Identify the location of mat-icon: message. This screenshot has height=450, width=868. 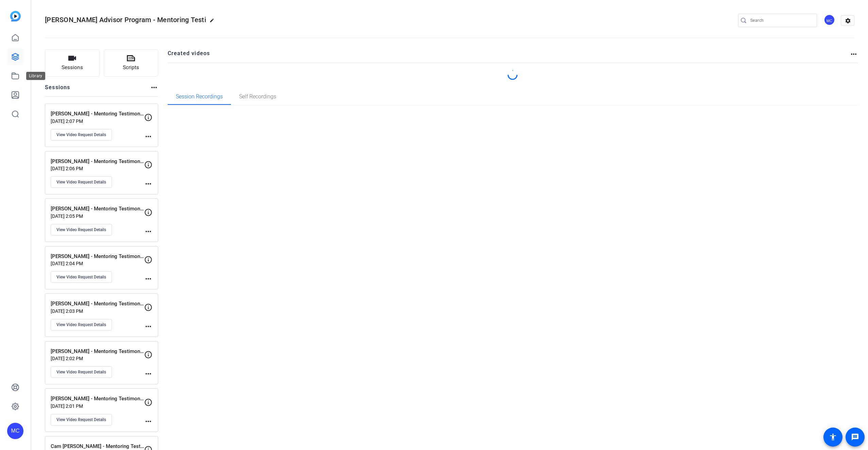
(856, 438).